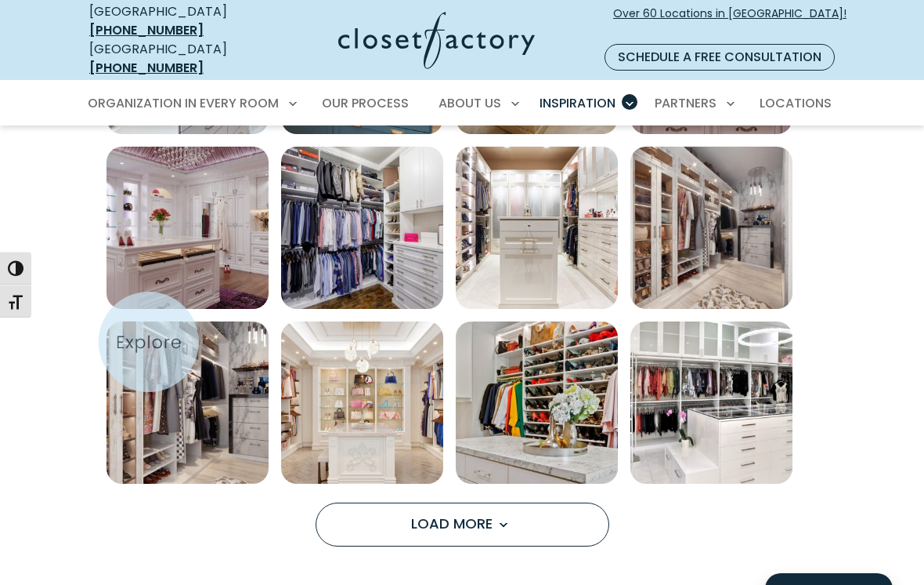 The image size is (924, 585). I want to click on button: Load more inspiration gallery images, so click(462, 524).